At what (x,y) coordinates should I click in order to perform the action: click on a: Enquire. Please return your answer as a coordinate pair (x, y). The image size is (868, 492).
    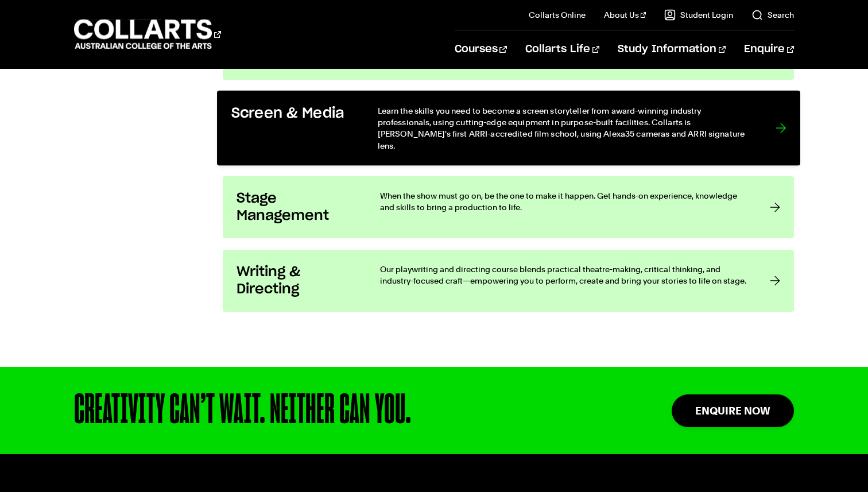
    Looking at the image, I should click on (768, 50).